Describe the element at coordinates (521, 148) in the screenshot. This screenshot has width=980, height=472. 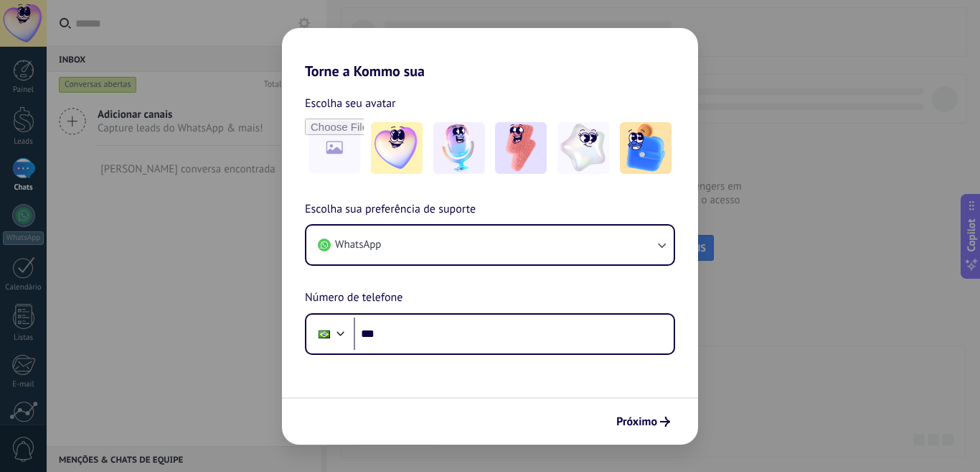
I see `img: -3.jpeg` at that location.